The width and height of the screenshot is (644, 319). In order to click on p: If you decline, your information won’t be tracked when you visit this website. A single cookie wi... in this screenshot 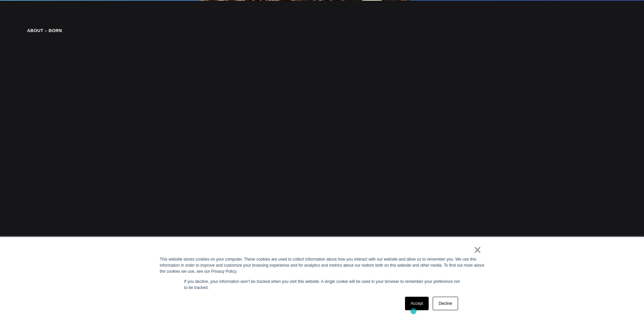, I will do `click(322, 285)`.